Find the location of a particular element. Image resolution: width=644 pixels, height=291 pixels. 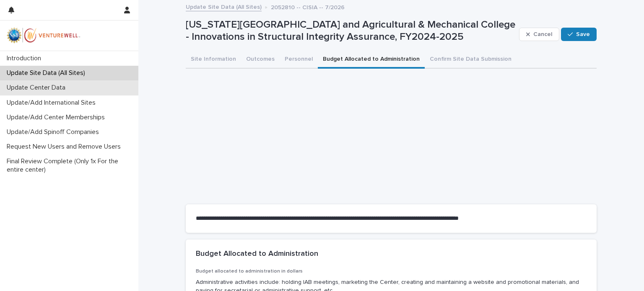

p: Request New Users and Remove Users is located at coordinates (65, 147).